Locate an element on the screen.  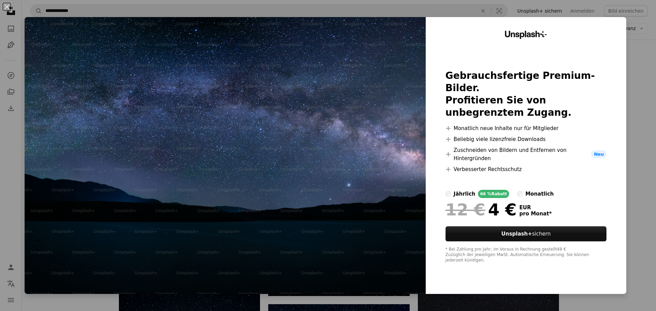
span: Neu is located at coordinates (598, 154).